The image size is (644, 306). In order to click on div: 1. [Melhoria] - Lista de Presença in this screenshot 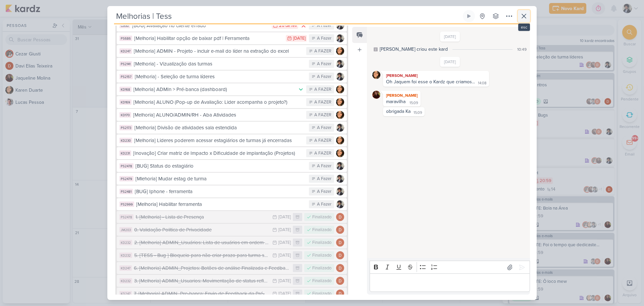, I will do `click(202, 217)`.